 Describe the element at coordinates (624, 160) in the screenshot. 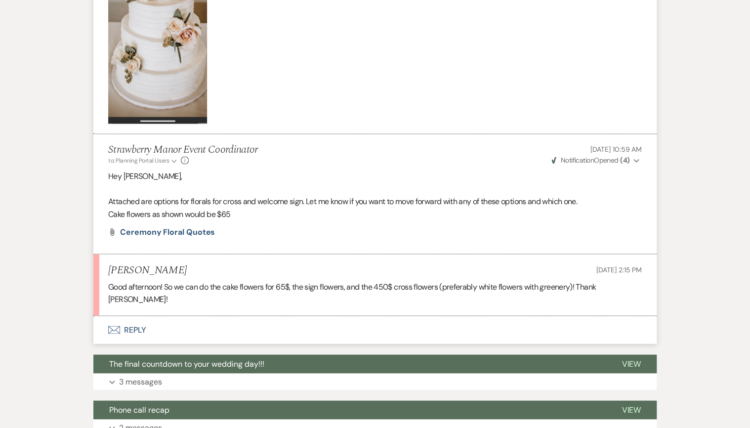

I see `strong: ( 4 )` at that location.